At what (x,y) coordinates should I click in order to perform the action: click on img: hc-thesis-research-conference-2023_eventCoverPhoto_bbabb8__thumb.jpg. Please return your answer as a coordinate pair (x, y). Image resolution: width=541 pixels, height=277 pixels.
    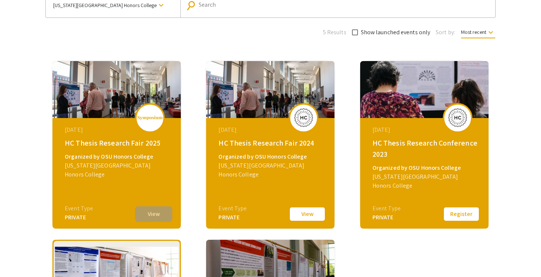
    Looking at the image, I should click on (424, 89).